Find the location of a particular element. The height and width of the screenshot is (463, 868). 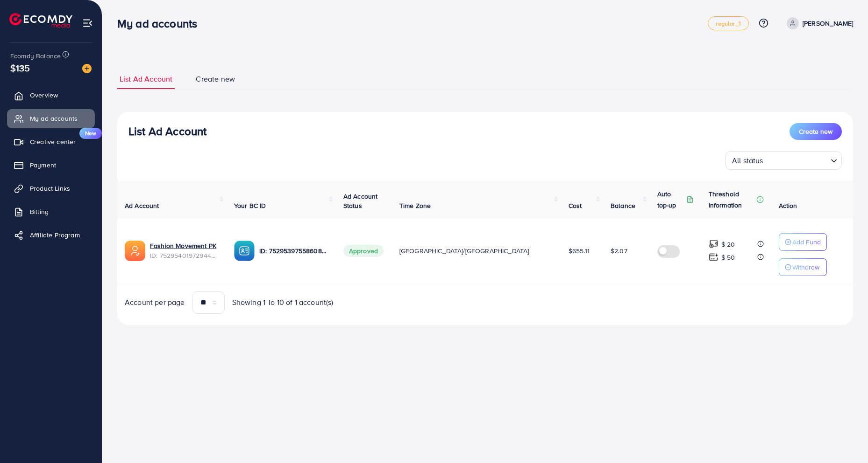

img: logo is located at coordinates (40, 20).